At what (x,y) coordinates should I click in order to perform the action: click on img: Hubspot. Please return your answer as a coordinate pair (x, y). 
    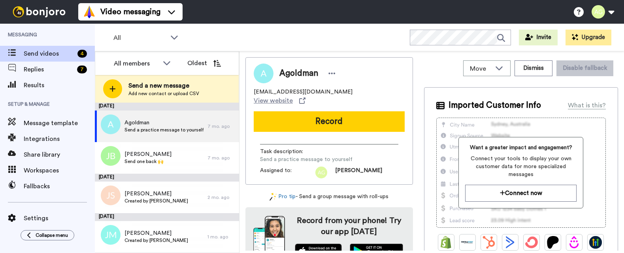
    Looking at the image, I should click on (489, 243).